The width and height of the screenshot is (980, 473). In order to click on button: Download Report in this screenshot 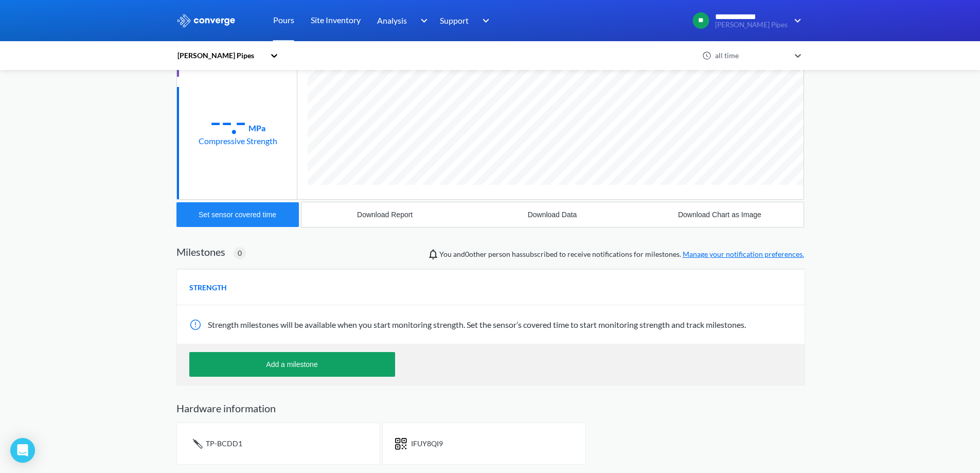, I will do `click(385, 214)`.